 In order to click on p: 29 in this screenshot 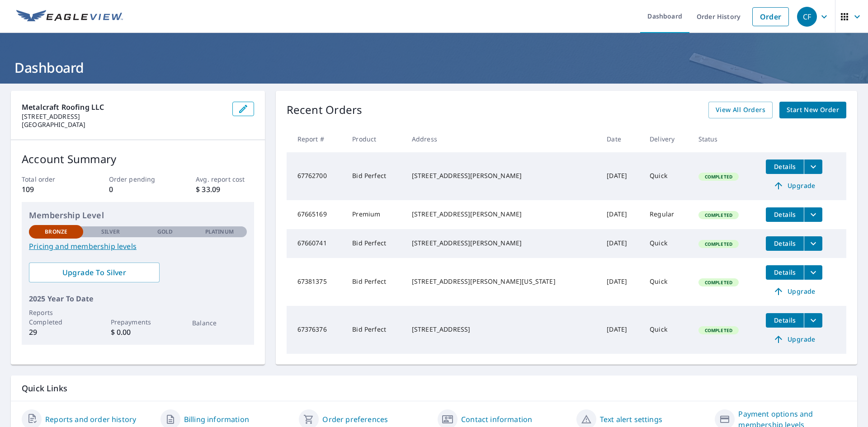, I will do `click(56, 332)`.